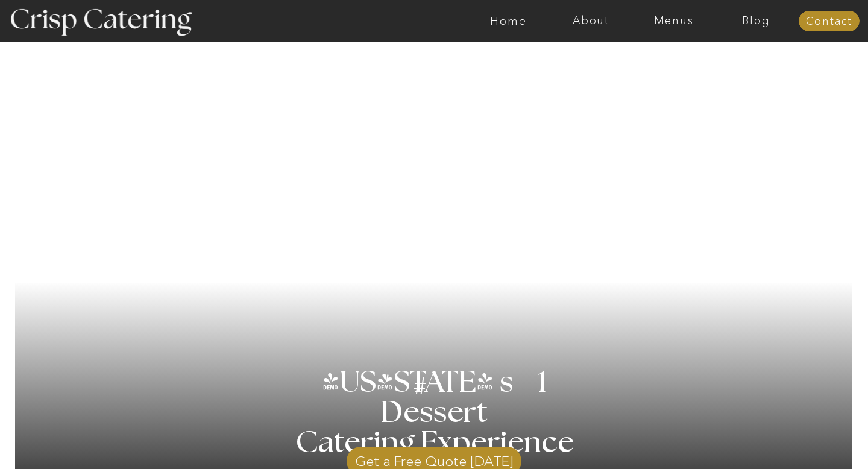 The image size is (868, 469). I want to click on nav: Contact, so click(829, 21).